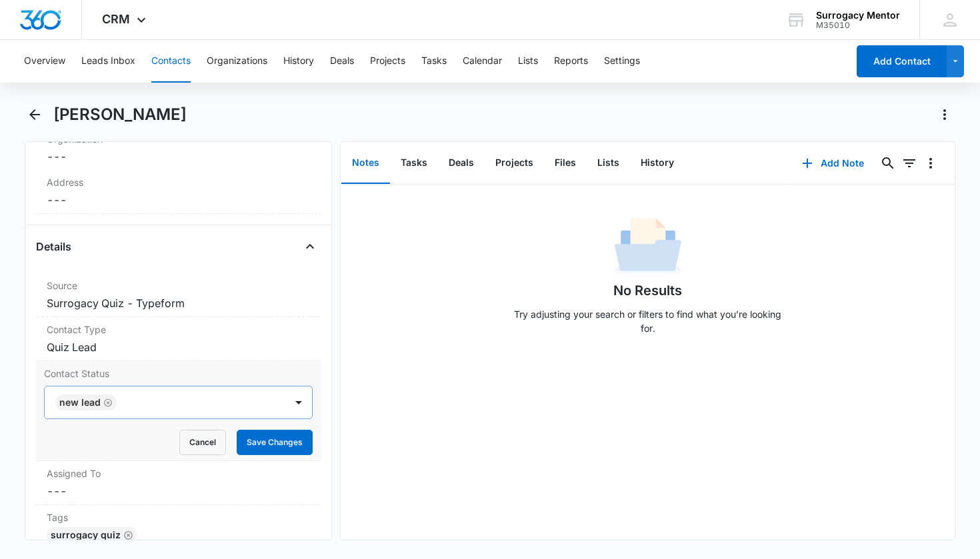 This screenshot has height=559, width=980. Describe the element at coordinates (179, 339) in the screenshot. I see `div: Contact TypeQuiz Lead` at that location.